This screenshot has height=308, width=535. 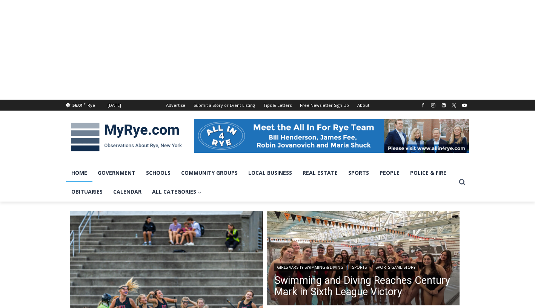 What do you see at coordinates (77, 105) in the screenshot?
I see `span: 56.01` at bounding box center [77, 105].